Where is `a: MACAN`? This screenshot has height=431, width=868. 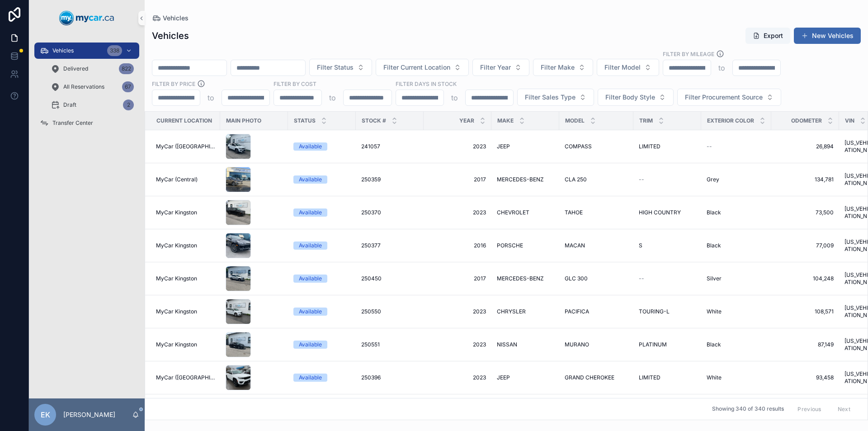
a: MACAN is located at coordinates (596, 246).